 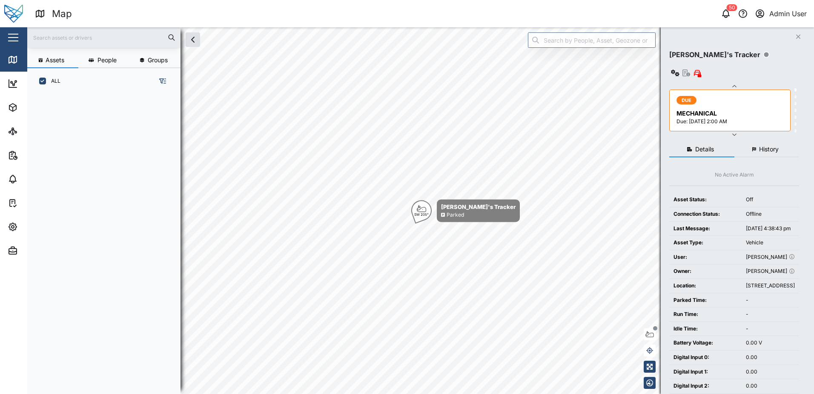 I want to click on div: Location:, so click(x=706, y=285).